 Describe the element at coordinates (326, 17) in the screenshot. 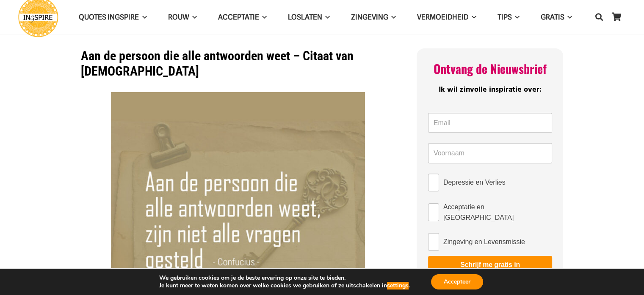

I see `span: Loslaten Menu` at that location.